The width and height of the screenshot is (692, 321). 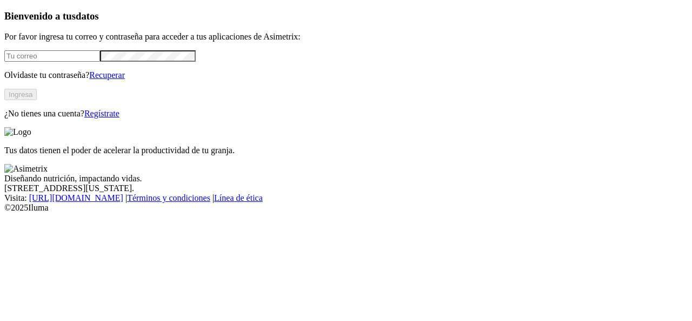 What do you see at coordinates (346, 198) in the screenshot?
I see `div: Visita : | |` at bounding box center [346, 198].